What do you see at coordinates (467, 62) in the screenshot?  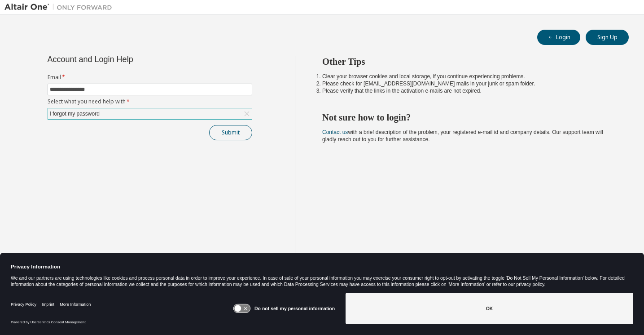 I see `h2: Other Tips` at bounding box center [467, 62].